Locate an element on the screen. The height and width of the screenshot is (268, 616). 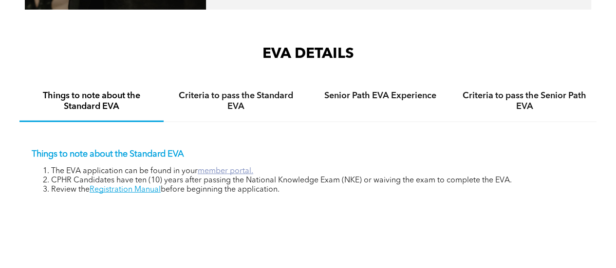
p: Things to note about the Standard EVA is located at coordinates (308, 154).